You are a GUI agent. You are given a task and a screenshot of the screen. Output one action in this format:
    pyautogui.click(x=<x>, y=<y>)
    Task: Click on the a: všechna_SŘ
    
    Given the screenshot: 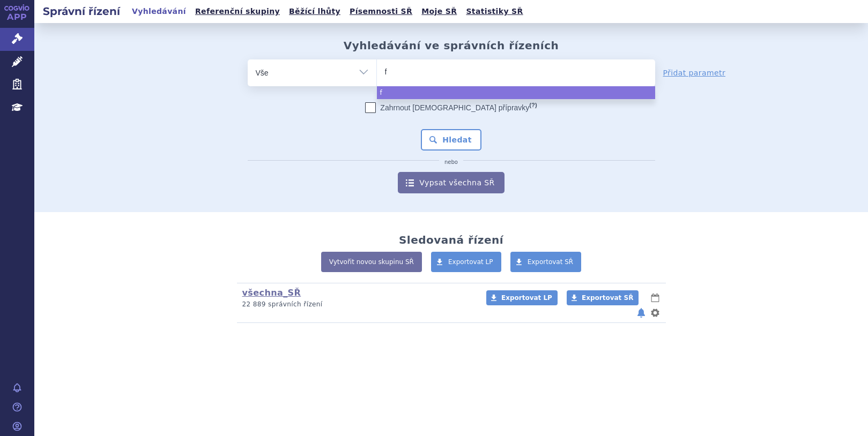 What is the action you would take?
    pyautogui.click(x=272, y=292)
    